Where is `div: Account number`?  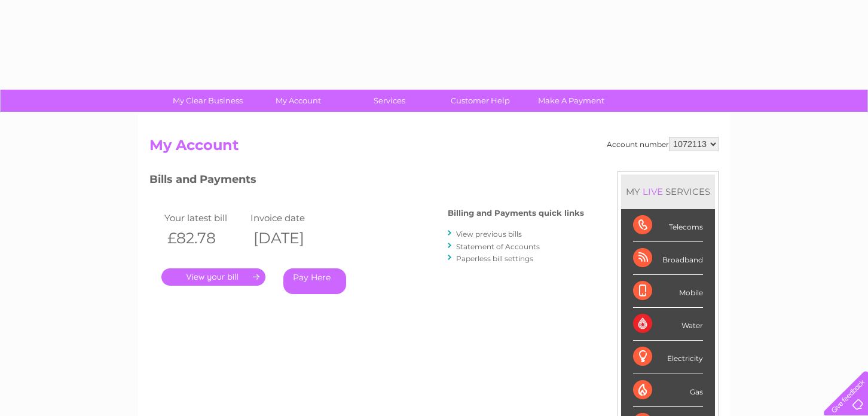
div: Account number is located at coordinates (662, 144).